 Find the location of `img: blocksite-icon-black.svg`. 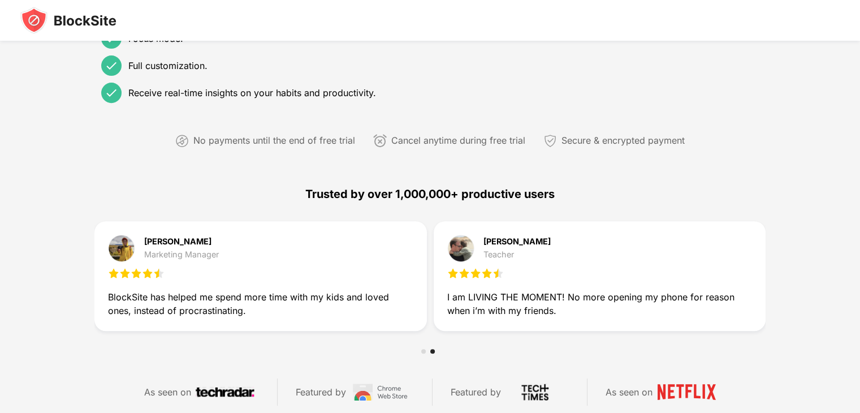

img: blocksite-icon-black.svg is located at coordinates (68, 20).